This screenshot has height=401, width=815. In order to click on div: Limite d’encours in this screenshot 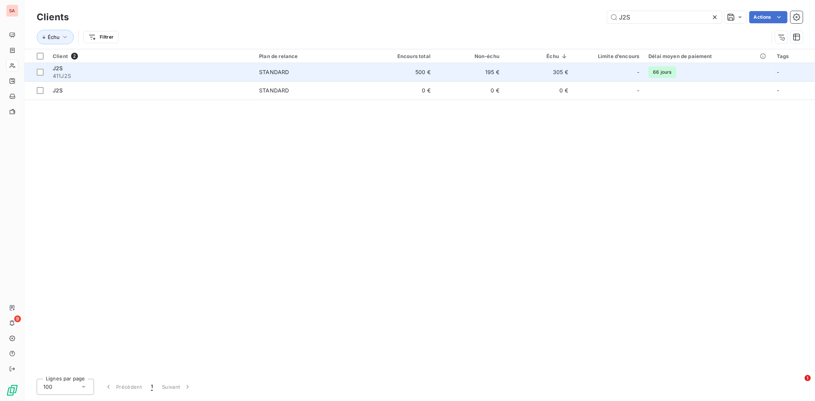, I will do `click(609, 56)`.